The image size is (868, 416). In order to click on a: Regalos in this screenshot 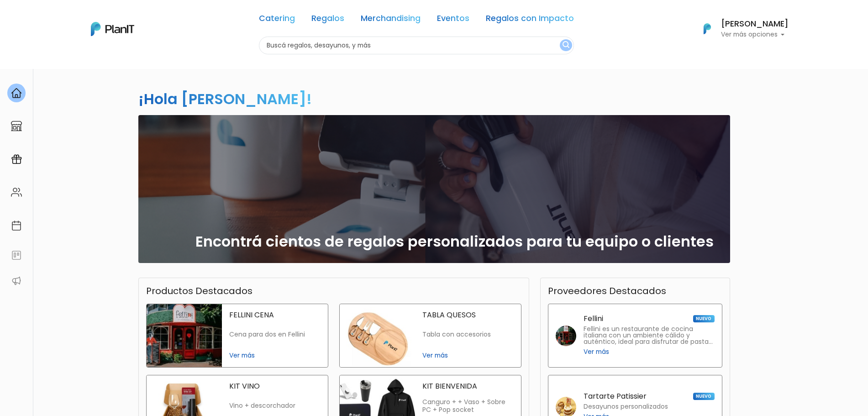, I will do `click(328, 20)`.